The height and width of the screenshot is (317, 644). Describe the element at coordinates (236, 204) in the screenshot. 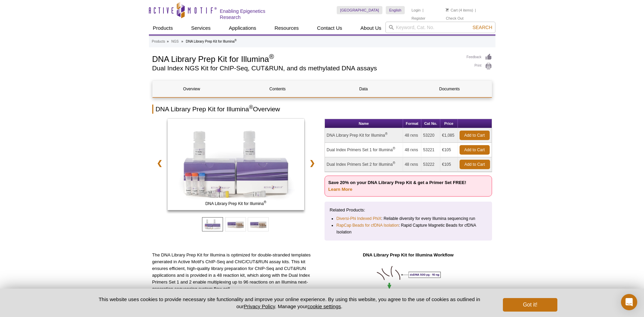

I see `span: DNA Library Prep Kit for Illumina` at that location.